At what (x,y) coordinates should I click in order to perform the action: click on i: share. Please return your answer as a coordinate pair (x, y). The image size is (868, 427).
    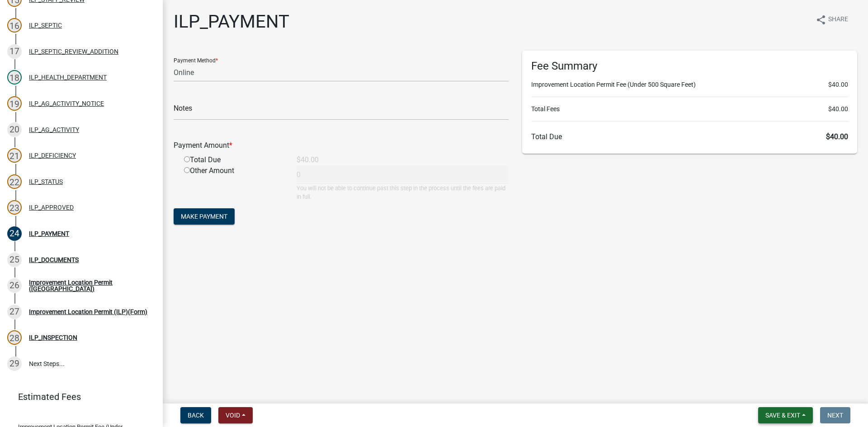
    Looking at the image, I should click on (821, 20).